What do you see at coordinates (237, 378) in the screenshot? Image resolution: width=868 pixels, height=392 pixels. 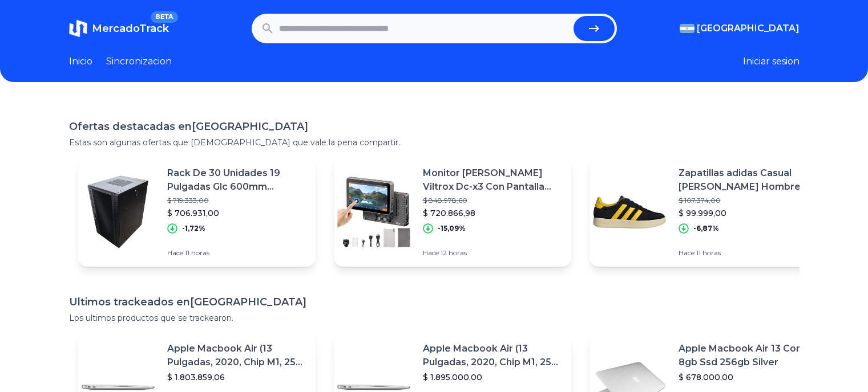 I see `p: $ 1.803.859,06` at bounding box center [237, 378].